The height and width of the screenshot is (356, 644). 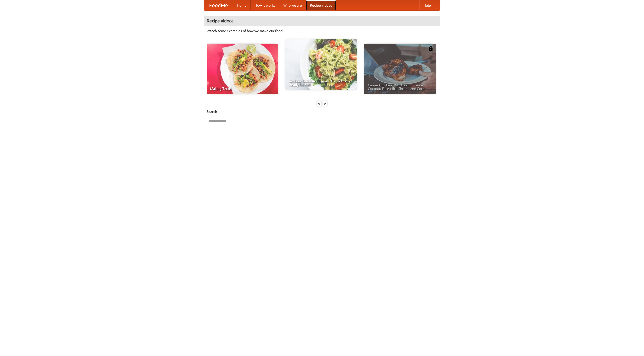 I want to click on a: How it works, so click(x=265, y=5).